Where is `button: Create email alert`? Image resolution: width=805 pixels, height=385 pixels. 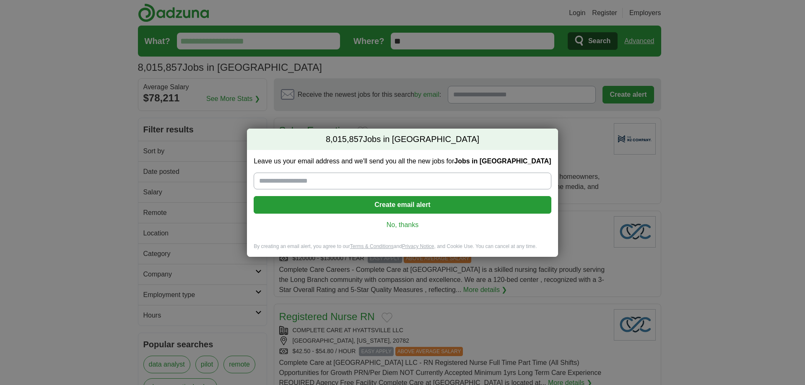 button: Create email alert is located at coordinates (402, 205).